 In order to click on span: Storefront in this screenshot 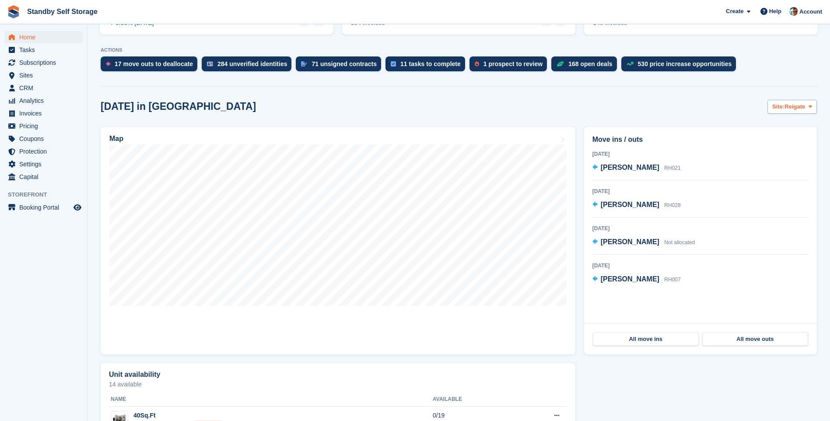, I will do `click(47, 195)`.